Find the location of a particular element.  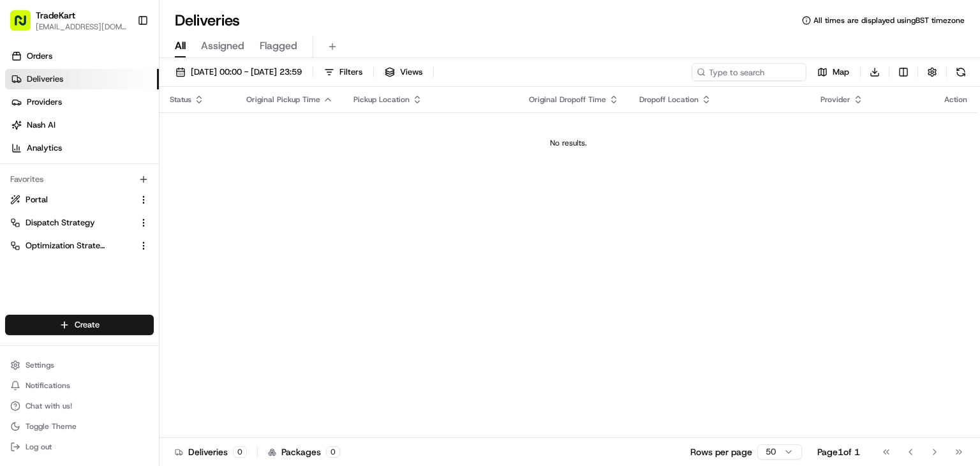

span: Status is located at coordinates (181, 99).